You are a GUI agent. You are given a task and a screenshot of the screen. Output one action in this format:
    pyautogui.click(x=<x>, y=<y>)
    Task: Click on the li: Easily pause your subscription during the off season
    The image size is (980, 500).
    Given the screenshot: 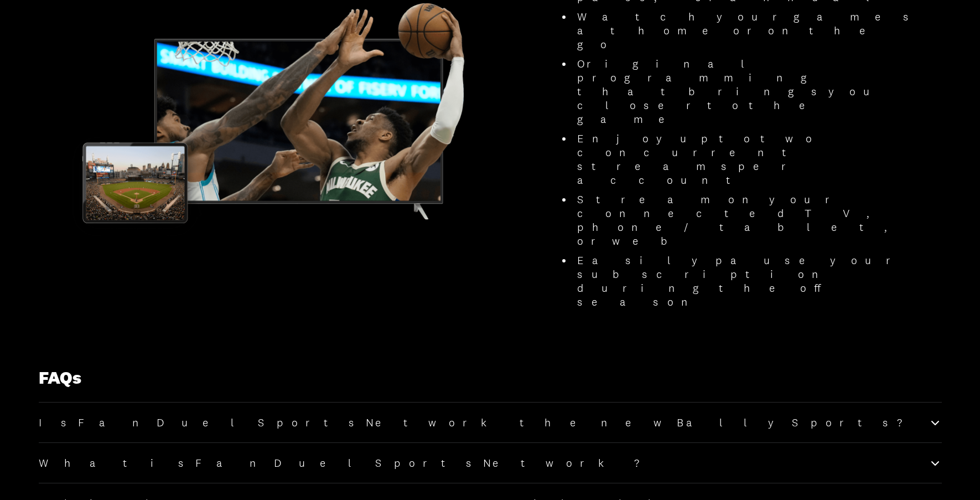 What is the action you would take?
    pyautogui.click(x=745, y=281)
    